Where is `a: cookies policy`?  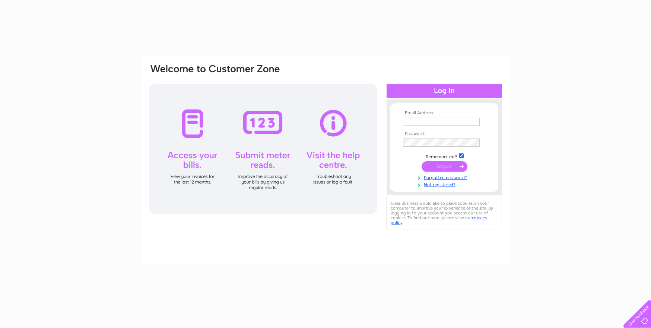 a: cookies policy is located at coordinates (439, 220).